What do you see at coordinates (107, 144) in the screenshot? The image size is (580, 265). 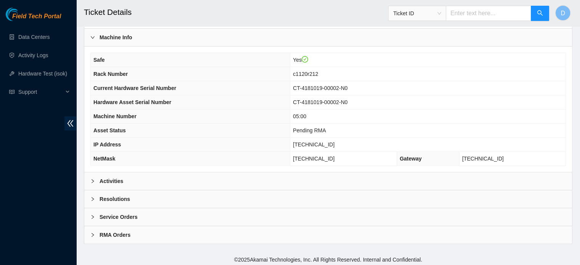 I see `span: IP Address` at bounding box center [107, 144].